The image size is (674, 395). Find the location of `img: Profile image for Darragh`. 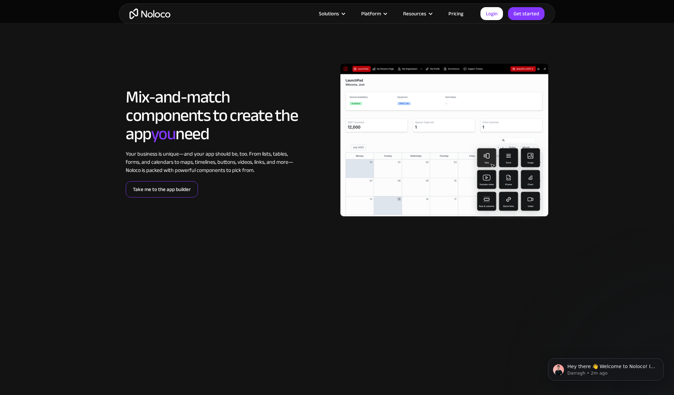

img: Profile image for Darragh is located at coordinates (21, 26).